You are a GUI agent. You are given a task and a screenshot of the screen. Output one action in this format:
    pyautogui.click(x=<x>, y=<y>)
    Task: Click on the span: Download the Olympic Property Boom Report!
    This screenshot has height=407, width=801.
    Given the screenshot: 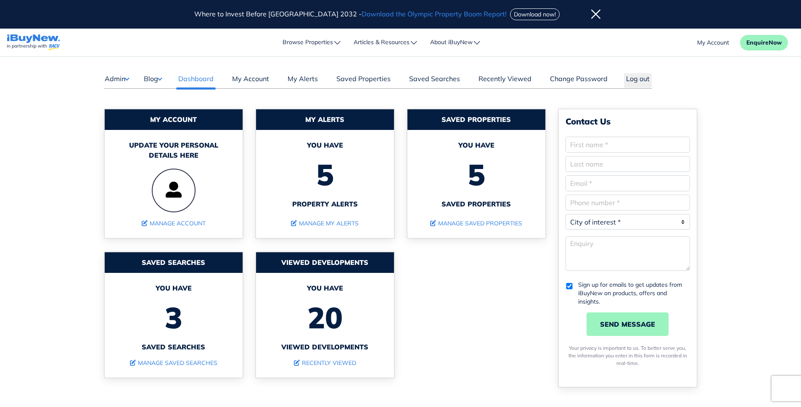 What is the action you would take?
    pyautogui.click(x=434, y=14)
    